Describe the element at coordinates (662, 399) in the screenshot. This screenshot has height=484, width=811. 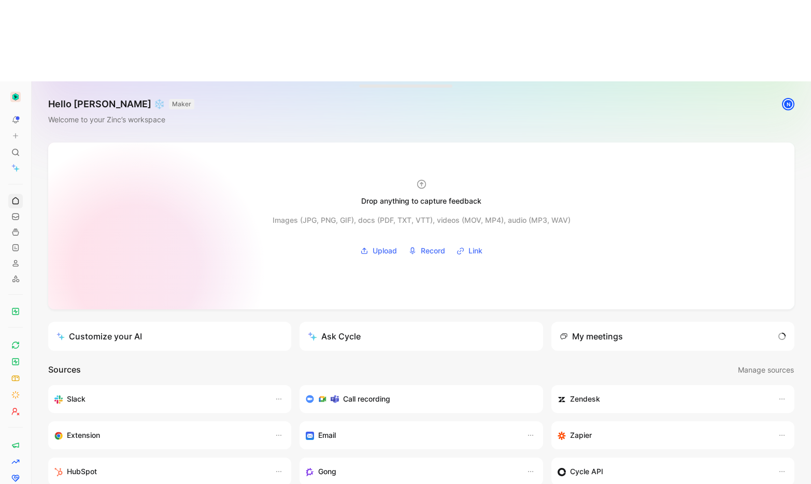
I see `div: Sync customers and create docs` at that location.